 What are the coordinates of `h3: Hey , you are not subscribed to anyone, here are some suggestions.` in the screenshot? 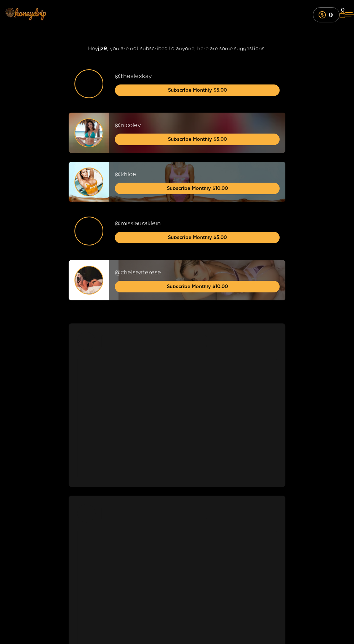 It's located at (177, 48).